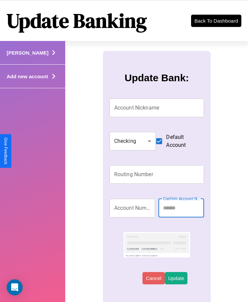  What do you see at coordinates (15, 287) in the screenshot?
I see `div: Open Intercom Messenger` at bounding box center [15, 287].